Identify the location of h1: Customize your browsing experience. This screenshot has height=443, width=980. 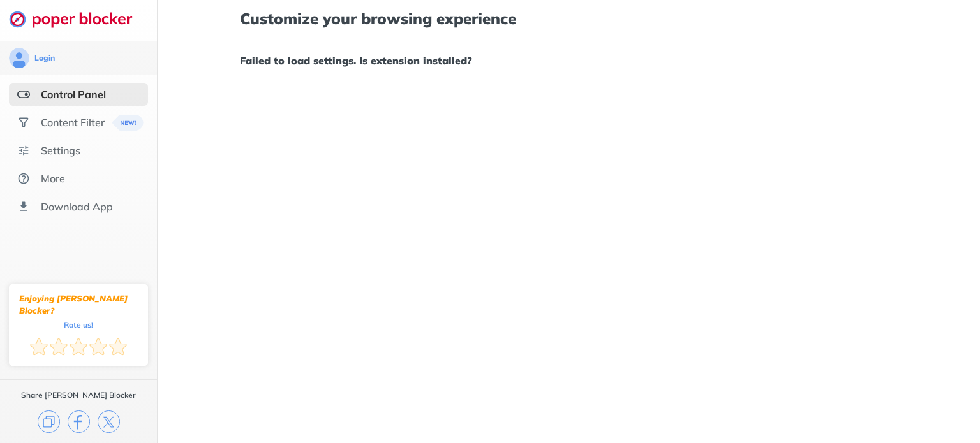
(569, 19).